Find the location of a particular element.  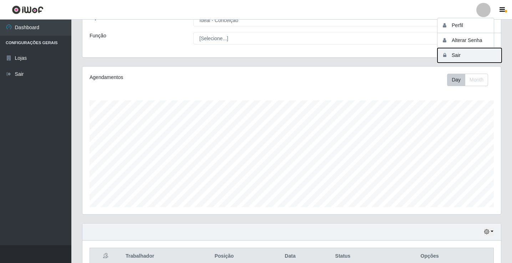

button: Day is located at coordinates (456, 80).